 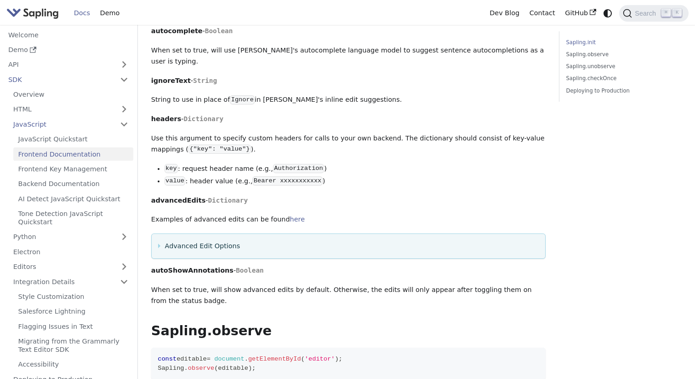 What do you see at coordinates (59, 79) in the screenshot?
I see `a: SDK` at bounding box center [59, 79].